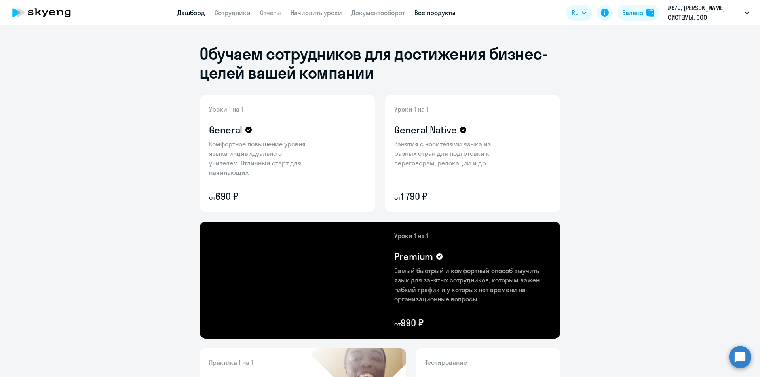 Image resolution: width=760 pixels, height=377 pixels. What do you see at coordinates (380, 63) in the screenshot?
I see `h1: Обучаем сотрудников для достижения бизнес-целей вашей компании` at bounding box center [380, 63].